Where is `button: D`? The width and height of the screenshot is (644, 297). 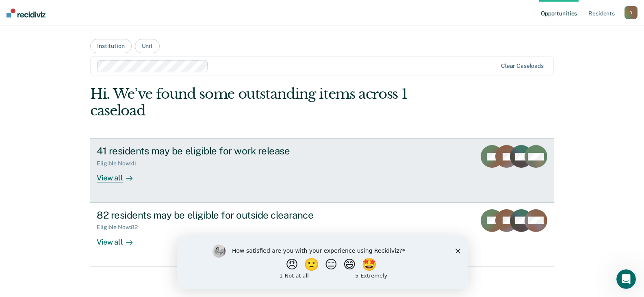
button: D is located at coordinates (631, 13).